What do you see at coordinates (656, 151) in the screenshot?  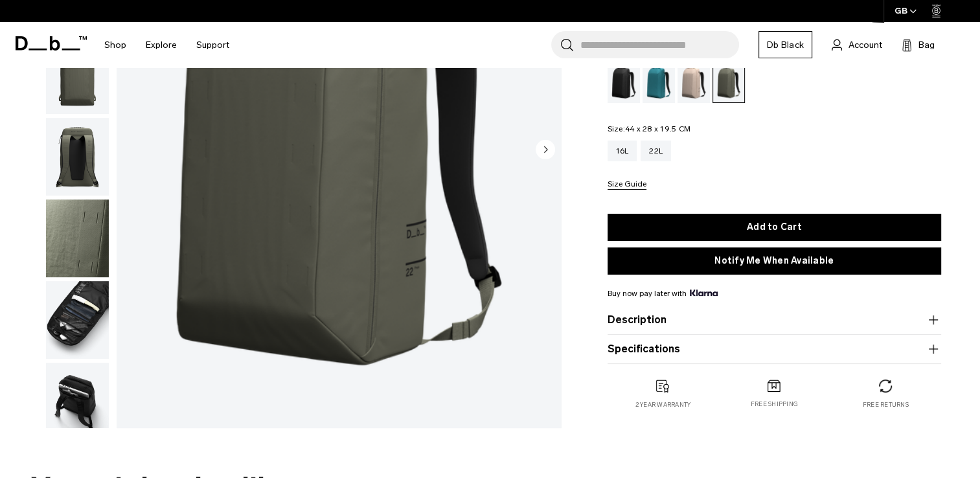 I see `a: 22L` at bounding box center [656, 151].